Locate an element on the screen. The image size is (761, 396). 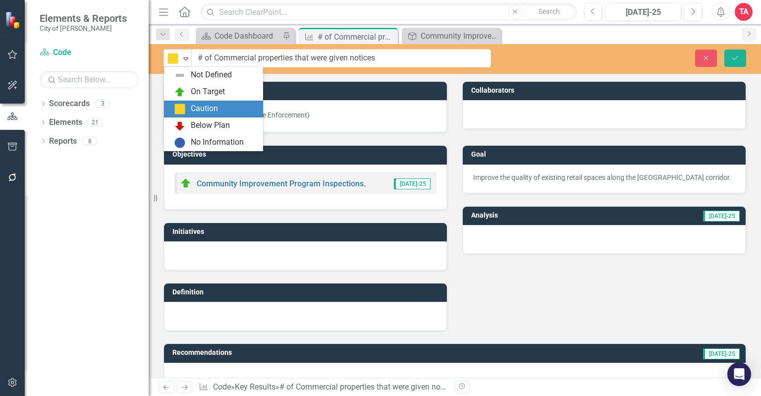
a: Code Dashboard is located at coordinates (239, 36).